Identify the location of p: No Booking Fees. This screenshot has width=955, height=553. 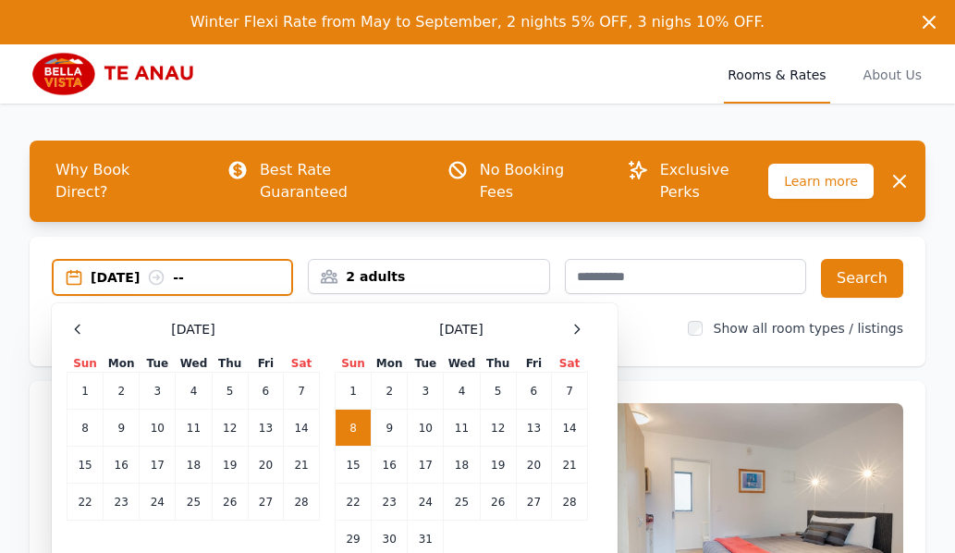
(538, 181).